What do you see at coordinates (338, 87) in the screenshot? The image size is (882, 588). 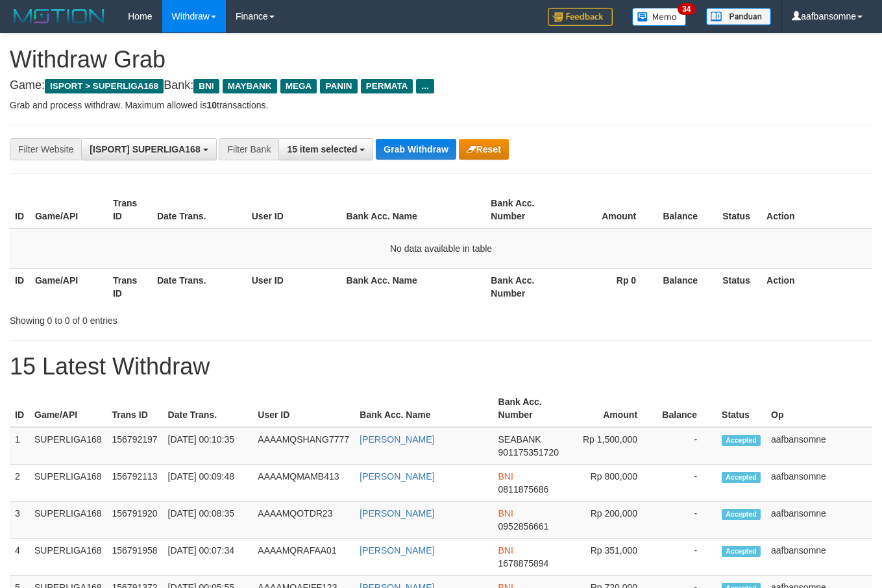 I see `span: PANIN` at bounding box center [338, 87].